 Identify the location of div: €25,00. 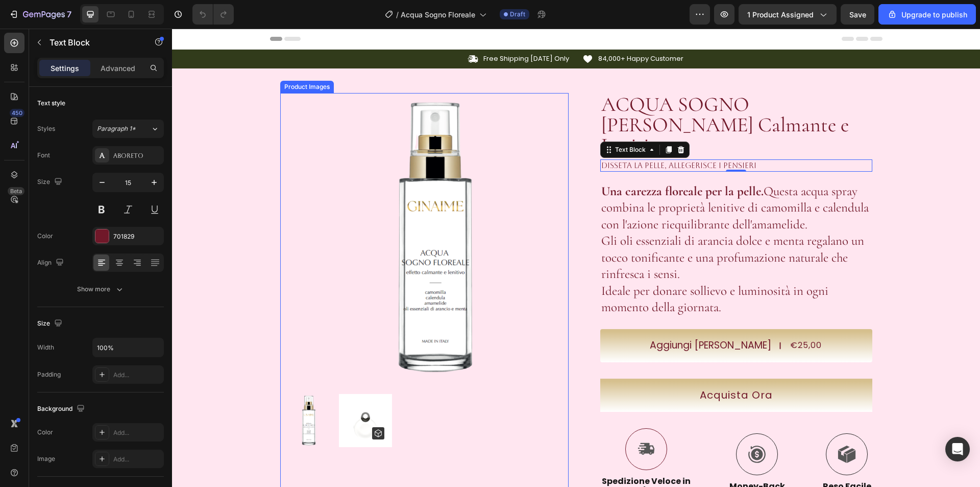
(634, 317).